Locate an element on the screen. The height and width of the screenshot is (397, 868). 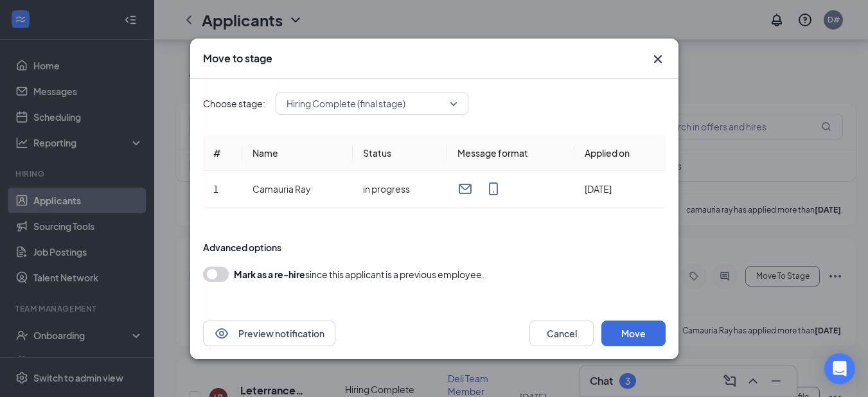
div: Open Intercom Messenger is located at coordinates (840, 369).